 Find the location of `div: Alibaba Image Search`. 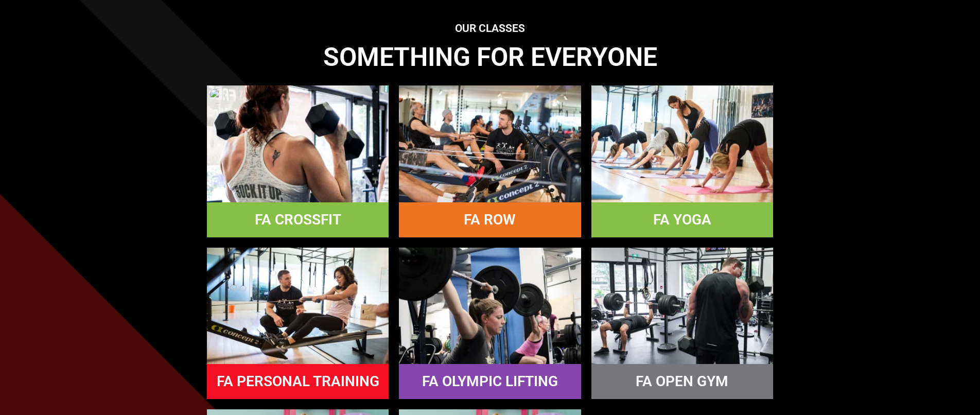

div: Alibaba Image Search is located at coordinates (217, 96).